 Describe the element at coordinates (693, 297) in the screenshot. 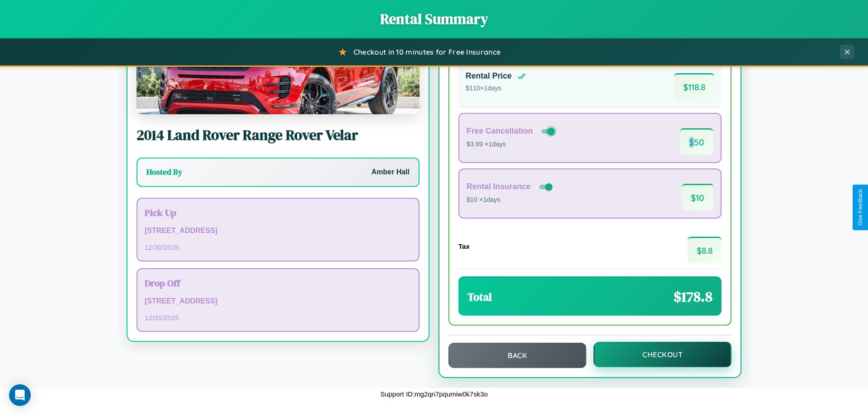

I see `span: $ 178.8` at that location.